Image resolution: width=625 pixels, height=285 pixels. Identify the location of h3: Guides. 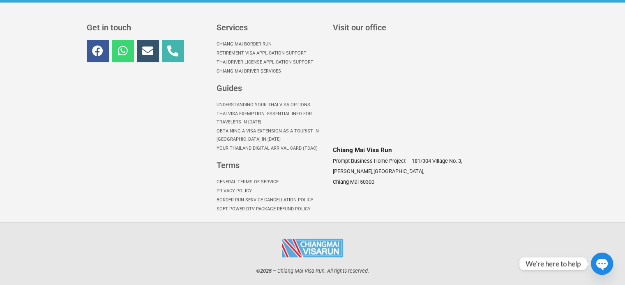
(270, 88).